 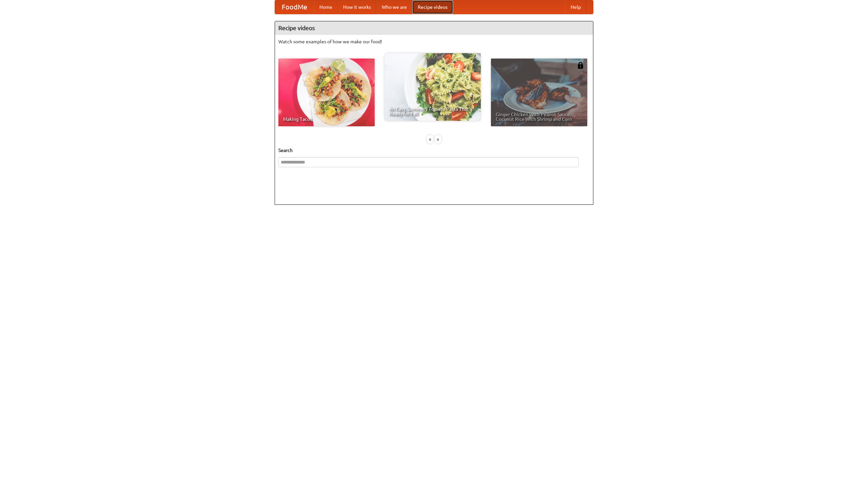 I want to click on span: An Easy, Summery Tomato Pasta That's Ready for Fall, so click(x=433, y=111).